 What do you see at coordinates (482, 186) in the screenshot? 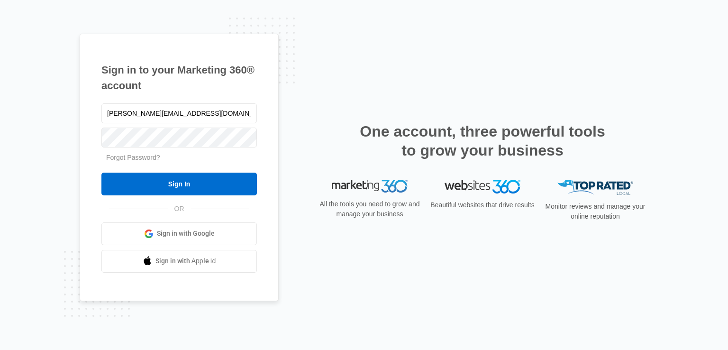
I see `img: Websites 360` at bounding box center [482, 186].